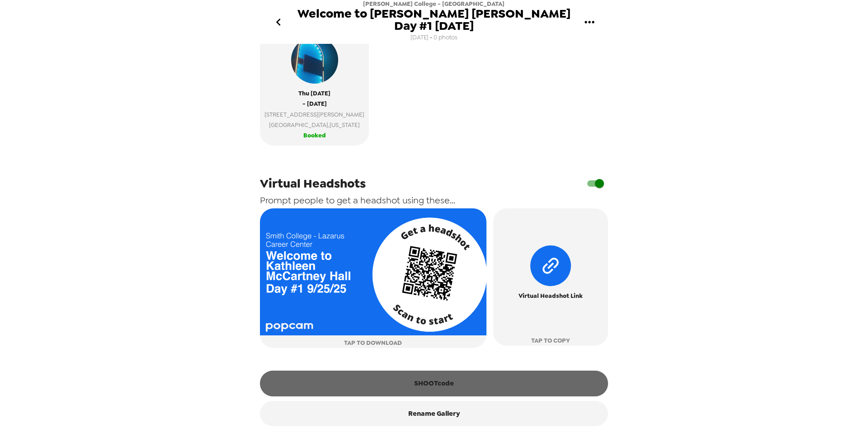  I want to click on button: Rename Gallery, so click(434, 413).